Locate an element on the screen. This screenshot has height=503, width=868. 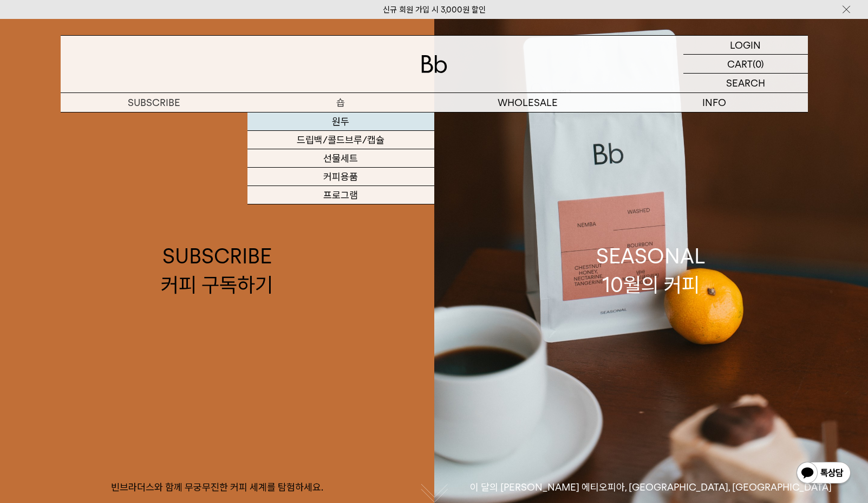
p: WHOLESALE is located at coordinates (528, 102).